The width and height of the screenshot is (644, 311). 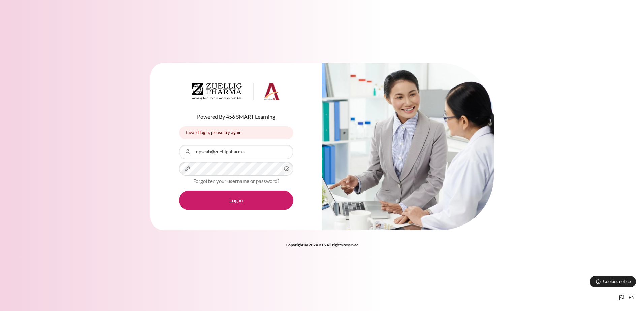 I want to click on a: Forgotten your username or password?, so click(x=236, y=181).